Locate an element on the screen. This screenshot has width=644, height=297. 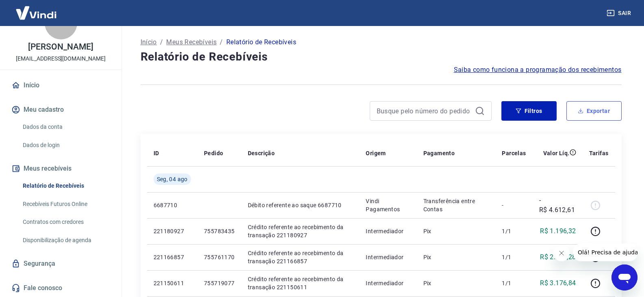
p: 221150611 is located at coordinates (172, 283).